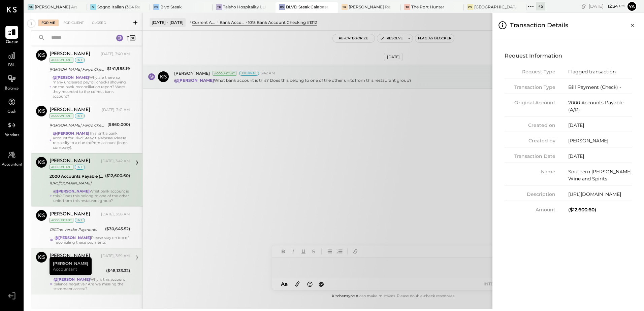  I want to click on div: Created by, so click(530, 140).